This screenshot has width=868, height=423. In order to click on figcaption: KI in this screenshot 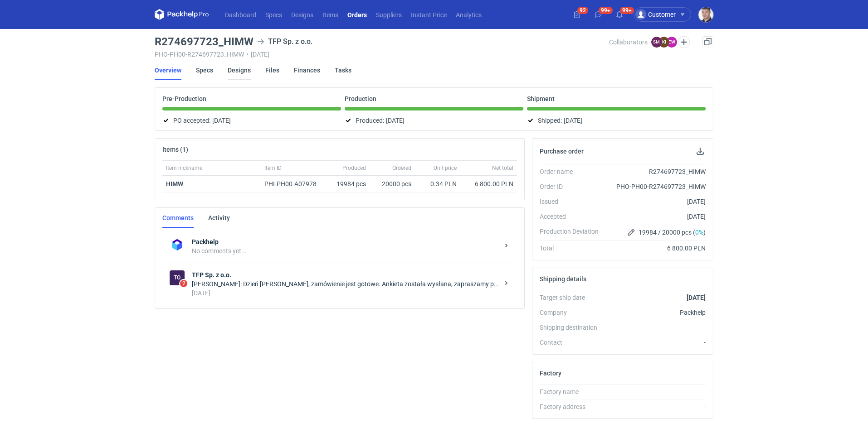, I will do `click(664, 42)`.